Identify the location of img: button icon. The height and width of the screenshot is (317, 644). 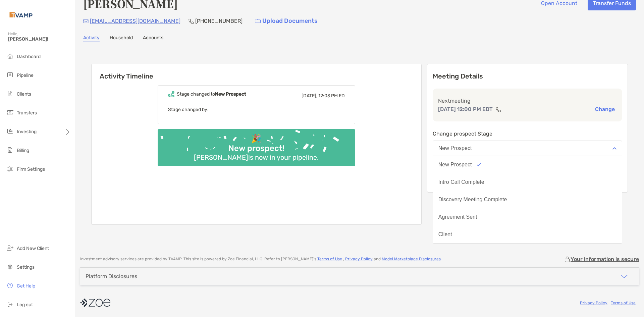
(258, 21).